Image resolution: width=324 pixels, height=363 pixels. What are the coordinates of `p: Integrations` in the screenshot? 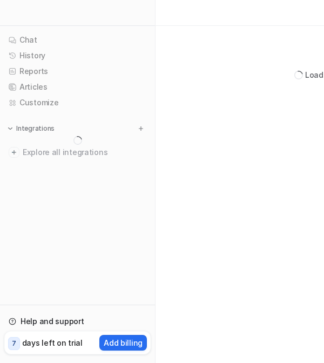 It's located at (35, 128).